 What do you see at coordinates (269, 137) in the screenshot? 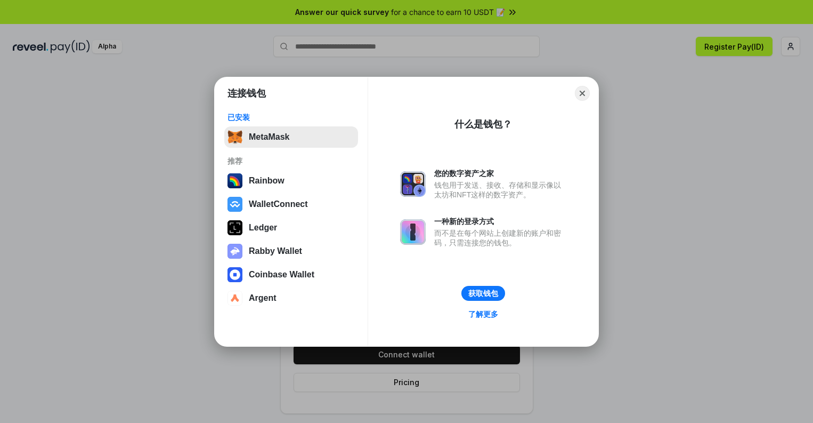
I see `div: MetaMask` at bounding box center [269, 137].